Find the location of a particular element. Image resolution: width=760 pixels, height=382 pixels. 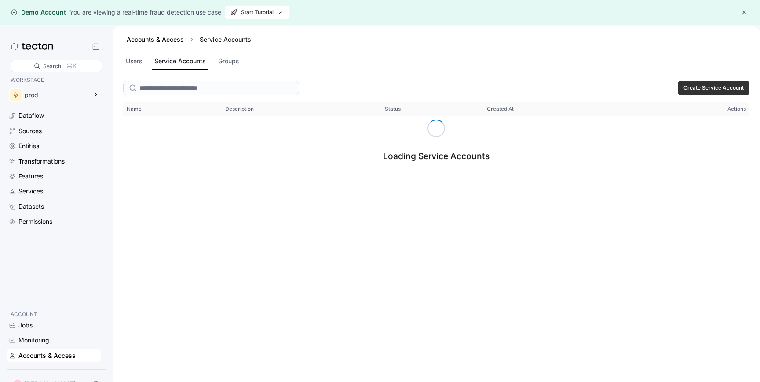

div: Services is located at coordinates (31, 191).